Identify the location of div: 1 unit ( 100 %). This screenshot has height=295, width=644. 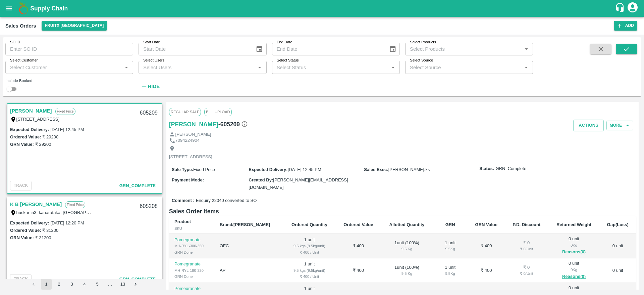
(407, 271).